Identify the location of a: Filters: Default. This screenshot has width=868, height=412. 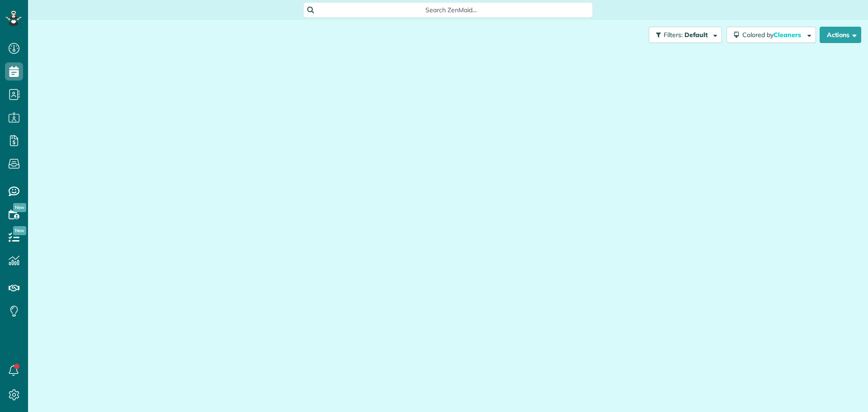
(683, 35).